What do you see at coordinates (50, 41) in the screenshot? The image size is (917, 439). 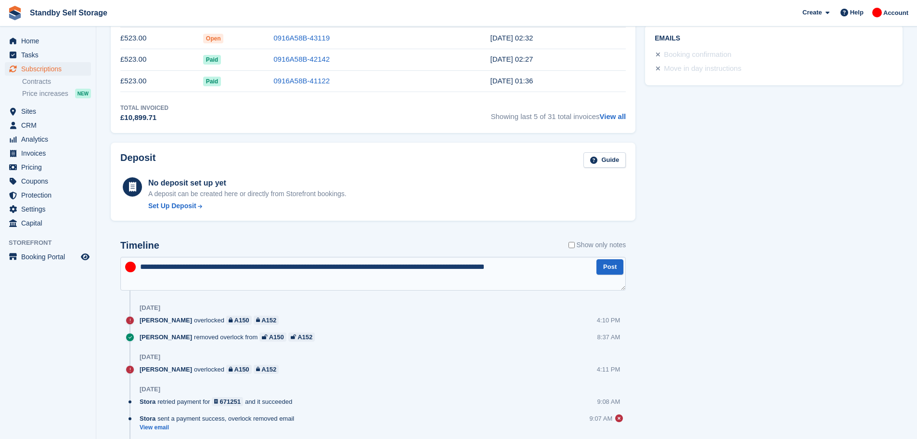 I see `span: Home` at bounding box center [50, 41].